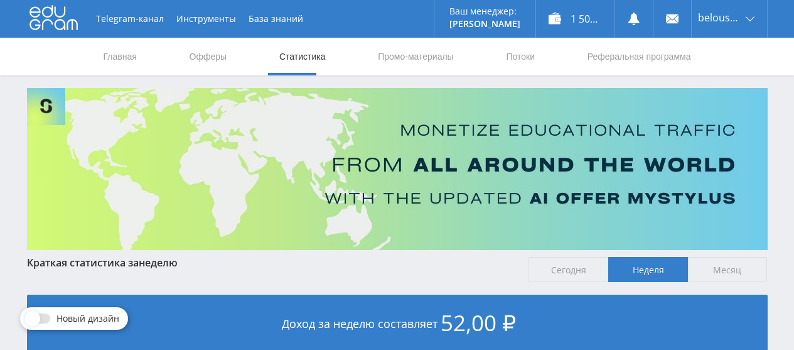 This screenshot has height=350, width=794. What do you see at coordinates (120, 56) in the screenshot?
I see `a: Главная` at bounding box center [120, 56].